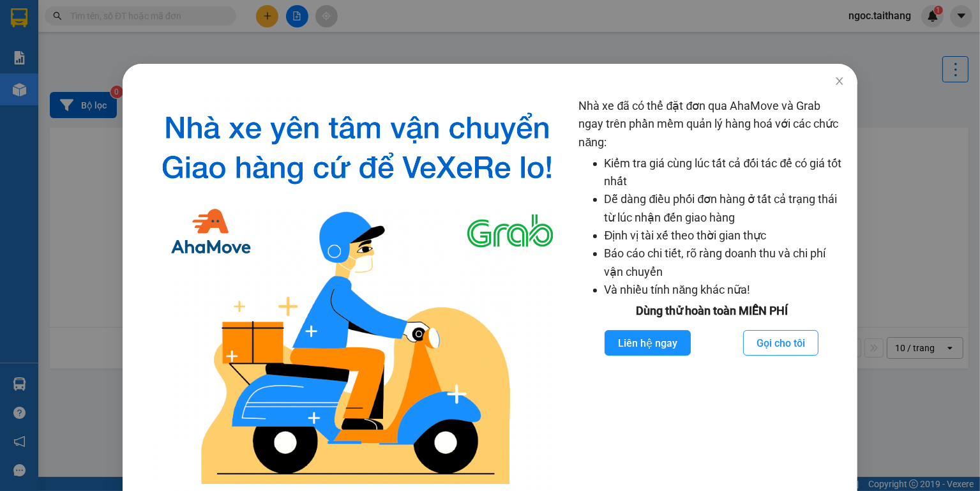 This screenshot has width=980, height=491. Describe the element at coordinates (780, 343) in the screenshot. I see `span: Gọi cho tôi` at that location.